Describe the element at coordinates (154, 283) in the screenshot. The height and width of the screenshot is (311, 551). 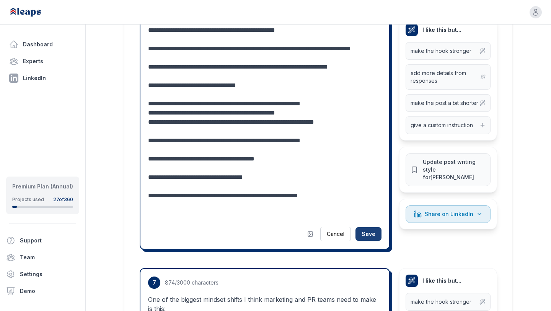
I see `span: 7` at that location.